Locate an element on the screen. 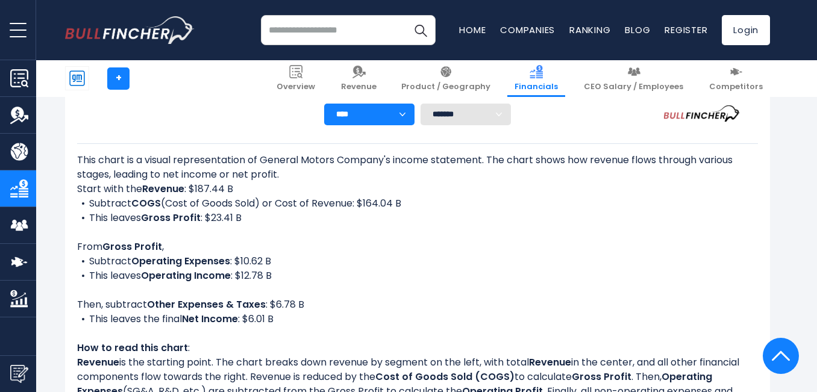  b: Net Income is located at coordinates (210, 319).